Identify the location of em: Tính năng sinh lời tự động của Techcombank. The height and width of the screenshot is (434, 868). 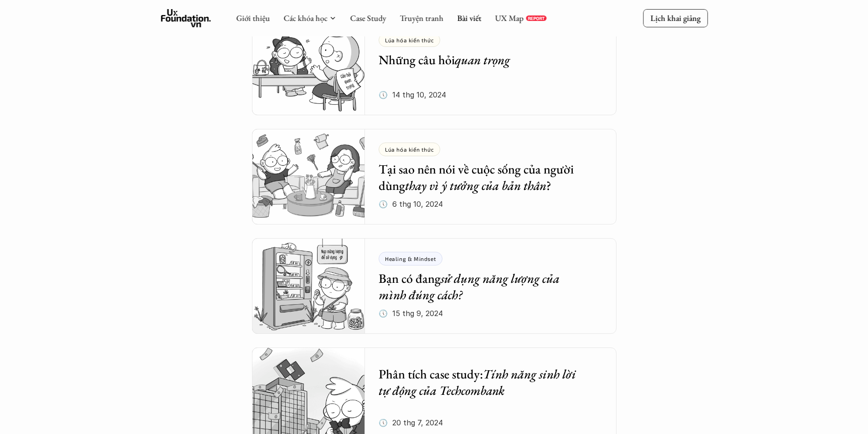
(478, 381).